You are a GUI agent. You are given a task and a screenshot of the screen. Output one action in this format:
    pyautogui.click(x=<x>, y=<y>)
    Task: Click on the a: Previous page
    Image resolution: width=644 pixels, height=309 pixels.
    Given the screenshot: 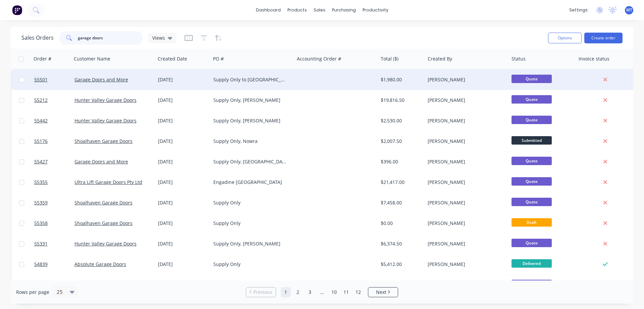 What is the action you would take?
    pyautogui.click(x=261, y=292)
    